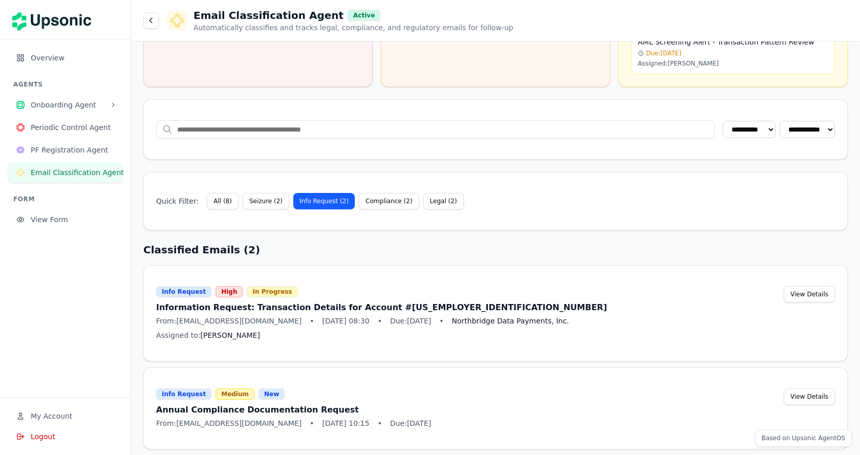 The height and width of the screenshot is (455, 860). I want to click on button: Seizure (2), so click(266, 201).